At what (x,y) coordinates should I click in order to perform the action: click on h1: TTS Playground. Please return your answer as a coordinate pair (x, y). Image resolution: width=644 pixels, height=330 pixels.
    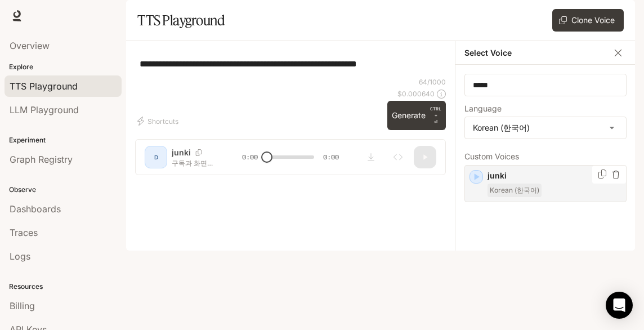
    Looking at the image, I should click on (181, 20).